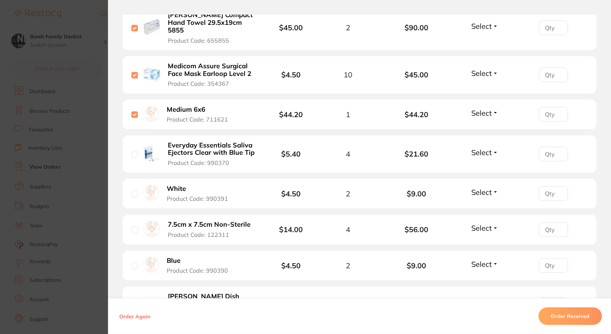  Describe the element at coordinates (211, 229) in the screenshot. I see `button: 7.5cm x 7.5cm Non-Sterile Product Code: 122311` at that location.